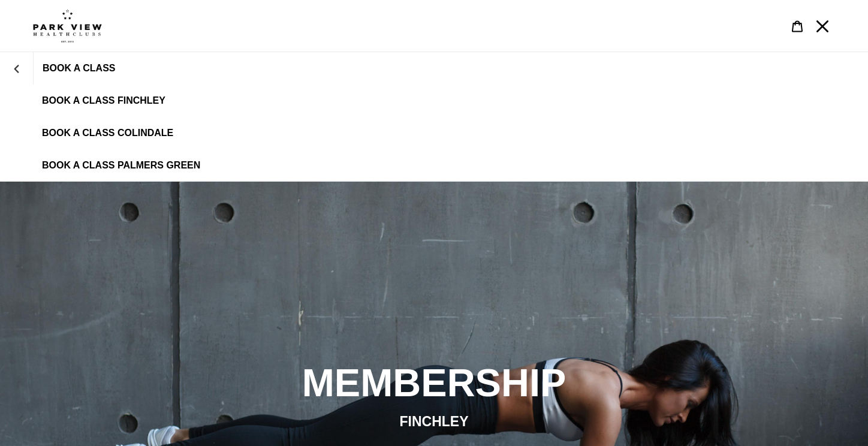 This screenshot has height=446, width=868. I want to click on span: FINCHLEY, so click(434, 421).